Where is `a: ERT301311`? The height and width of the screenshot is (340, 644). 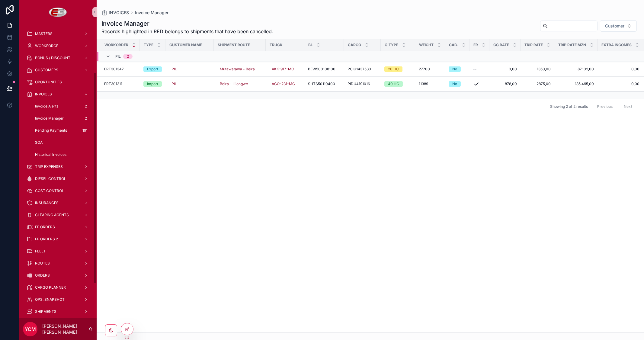 a: ERT301311 is located at coordinates (120, 84).